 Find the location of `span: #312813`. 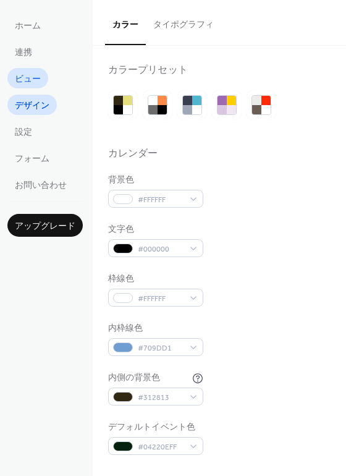

span: #312813 is located at coordinates (161, 397).